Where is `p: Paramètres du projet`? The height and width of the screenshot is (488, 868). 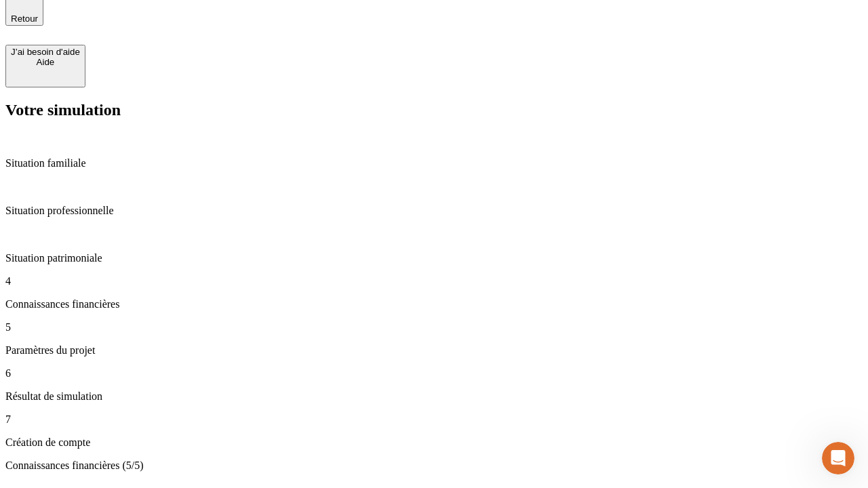
p: Paramètres du projet is located at coordinates (434, 351).